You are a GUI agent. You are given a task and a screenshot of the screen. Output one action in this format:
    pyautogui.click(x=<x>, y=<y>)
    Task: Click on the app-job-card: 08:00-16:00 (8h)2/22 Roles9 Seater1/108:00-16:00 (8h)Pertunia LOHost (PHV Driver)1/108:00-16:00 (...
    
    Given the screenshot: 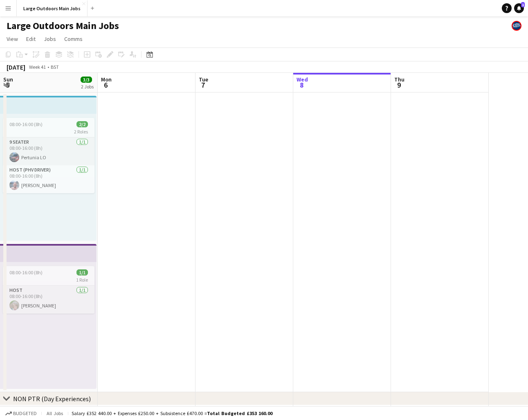 What is the action you would take?
    pyautogui.click(x=49, y=155)
    